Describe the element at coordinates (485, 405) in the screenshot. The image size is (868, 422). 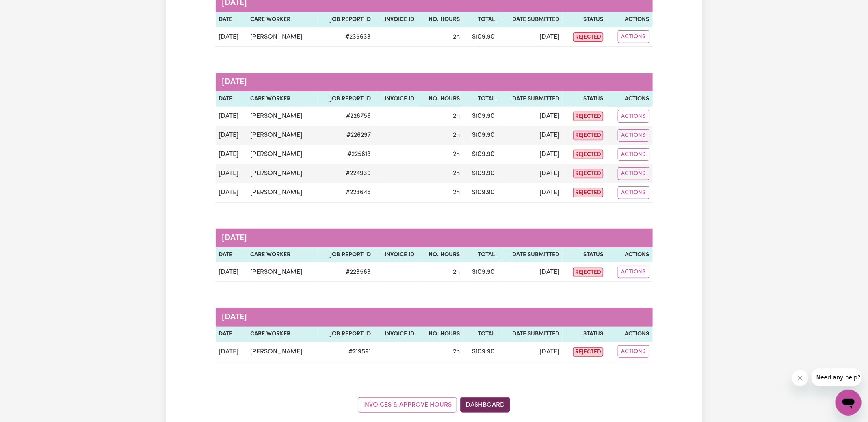
I see `a: Dashboard` at that location.